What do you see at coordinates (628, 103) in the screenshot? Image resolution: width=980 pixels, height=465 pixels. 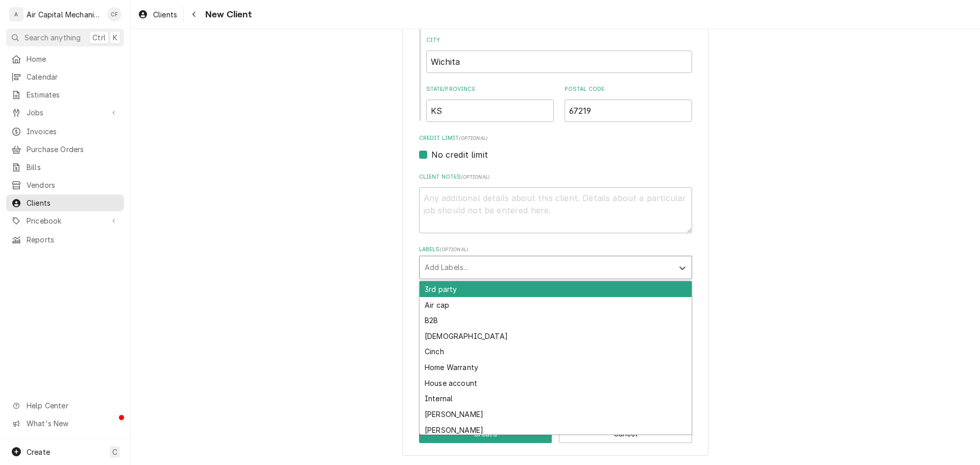 I see `div: Postal Code` at bounding box center [628, 103].